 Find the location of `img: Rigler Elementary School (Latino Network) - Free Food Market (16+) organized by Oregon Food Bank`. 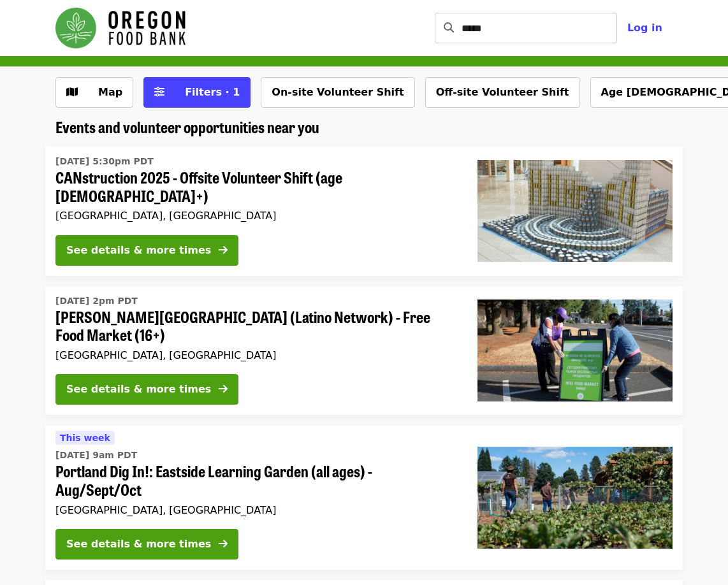

img: Rigler Elementary School (Latino Network) - Free Food Market (16+) organized by Oregon Food Bank is located at coordinates (575, 350).